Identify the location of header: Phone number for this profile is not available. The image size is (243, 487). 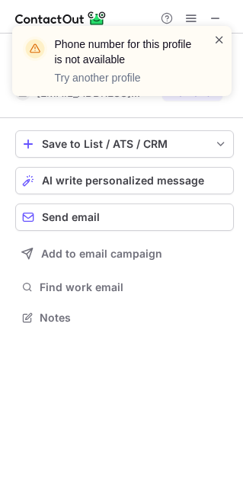
(125, 52).